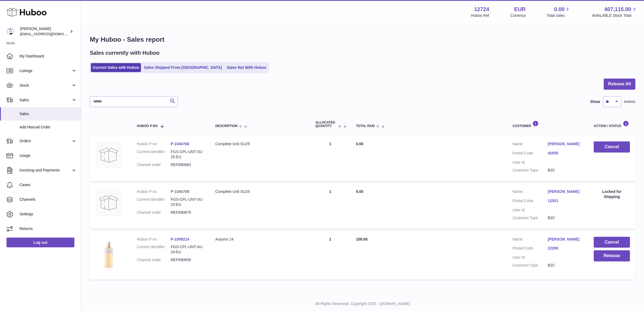 The width and height of the screenshot is (644, 311). Describe the element at coordinates (247, 67) in the screenshot. I see `a: Sales Not With Huboo` at that location.